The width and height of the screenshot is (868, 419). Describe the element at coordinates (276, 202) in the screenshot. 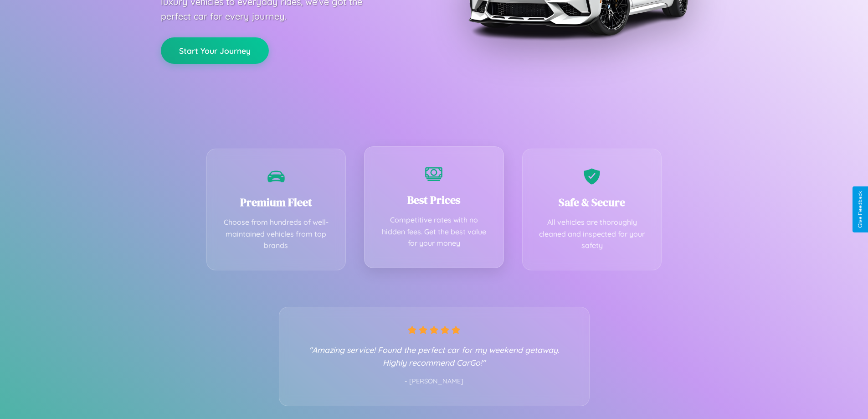

I see `h3: Premium Fleet` at that location.